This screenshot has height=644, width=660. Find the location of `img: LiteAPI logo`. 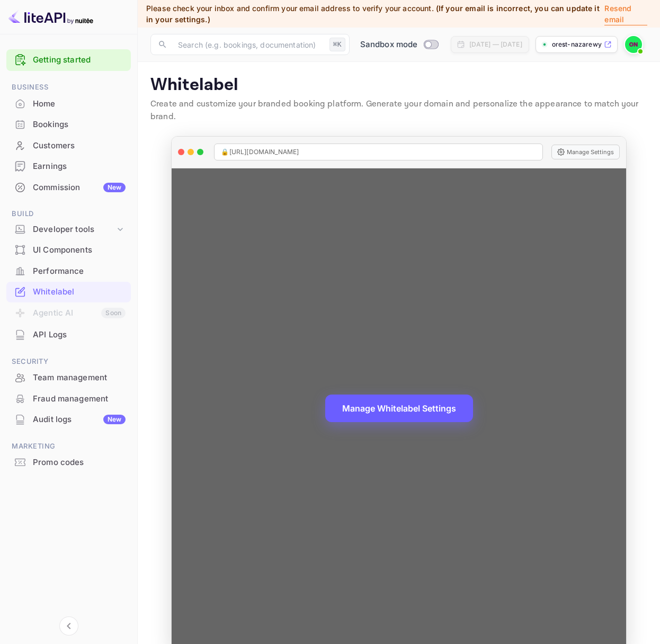

img: LiteAPI logo is located at coordinates (51, 17).